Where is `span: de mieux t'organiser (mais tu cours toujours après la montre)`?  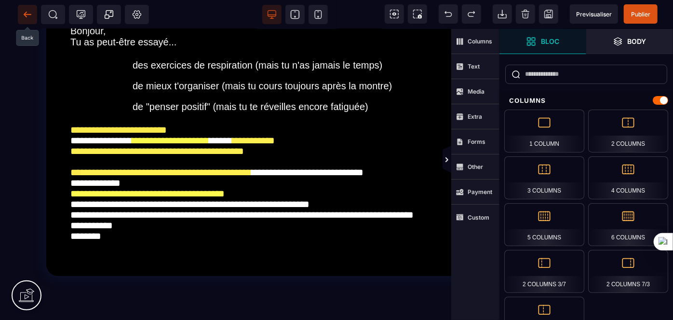
span: de mieux t'organiser (mais tu cours toujours après la montre) is located at coordinates (262, 57).